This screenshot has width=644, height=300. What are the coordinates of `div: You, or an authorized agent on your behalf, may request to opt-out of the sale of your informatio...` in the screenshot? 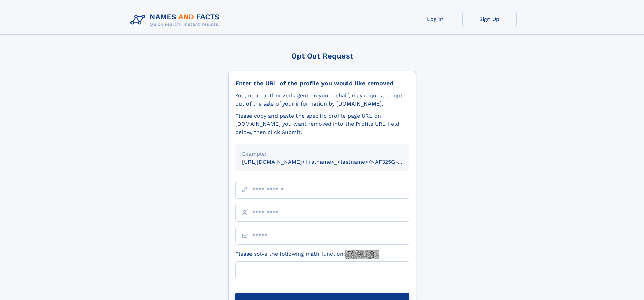 It's located at (322, 100).